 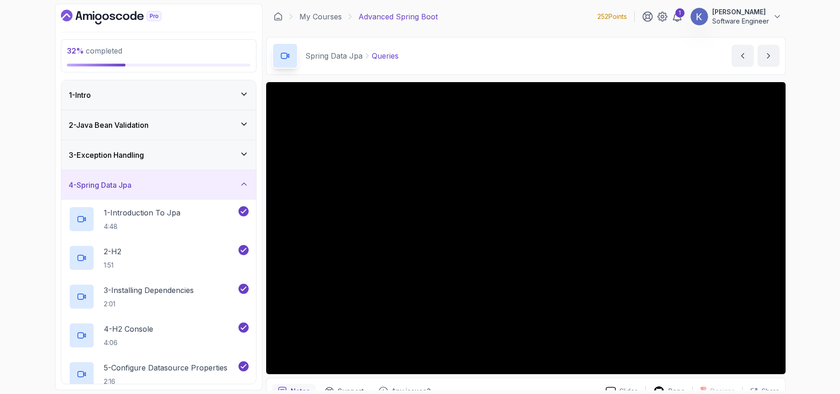 What do you see at coordinates (142, 227) in the screenshot?
I see `p: 4:48` at bounding box center [142, 227].